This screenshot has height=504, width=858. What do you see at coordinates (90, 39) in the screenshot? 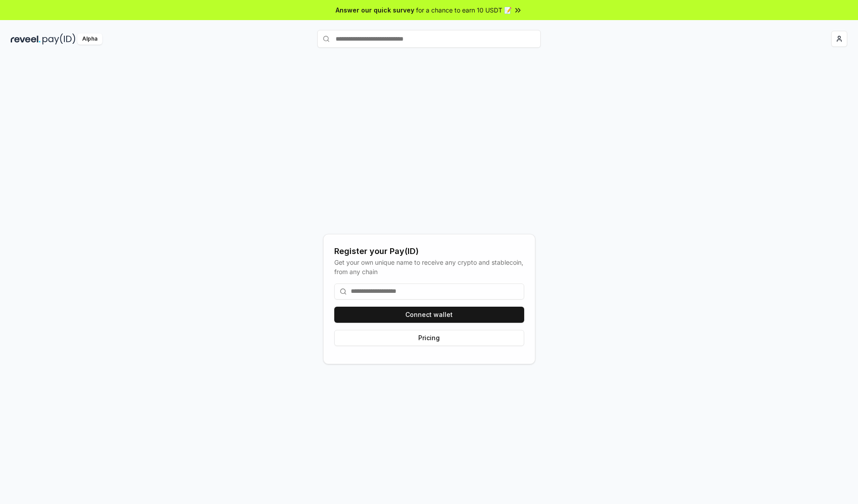
I see `div: Alpha` at bounding box center [90, 39].